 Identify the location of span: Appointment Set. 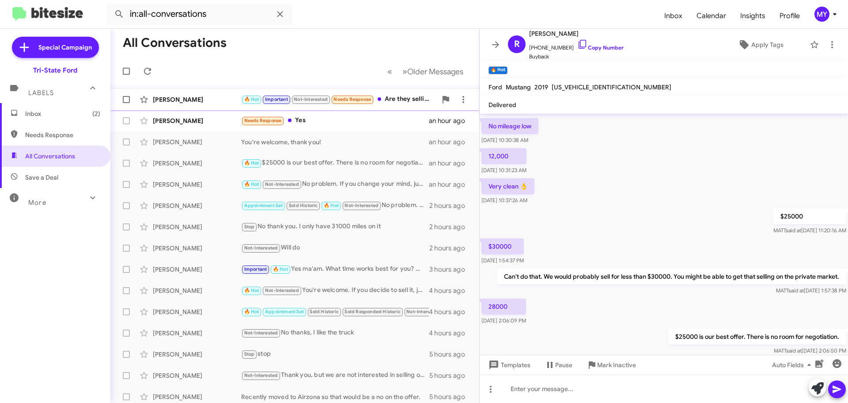
(285, 311).